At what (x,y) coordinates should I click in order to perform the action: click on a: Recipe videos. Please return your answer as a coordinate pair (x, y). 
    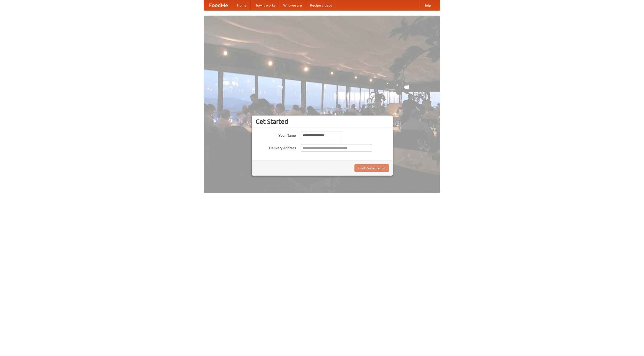
    Looking at the image, I should click on (321, 5).